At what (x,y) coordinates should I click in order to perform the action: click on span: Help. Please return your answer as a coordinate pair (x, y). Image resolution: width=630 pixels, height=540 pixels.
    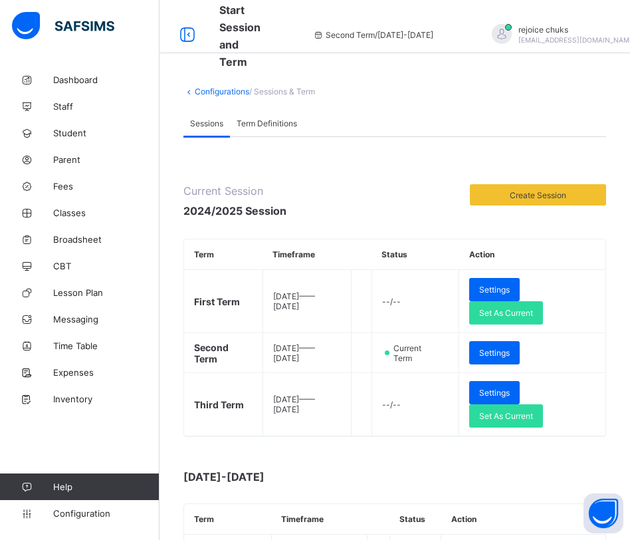
    Looking at the image, I should click on (106, 486).